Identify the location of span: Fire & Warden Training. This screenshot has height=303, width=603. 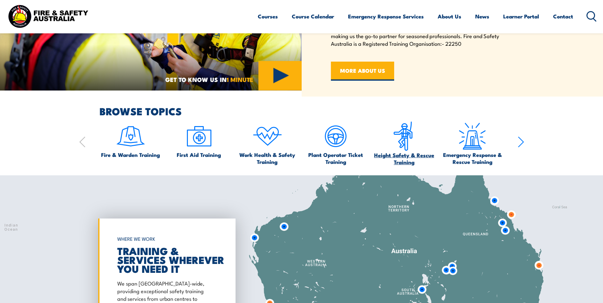
(130, 155).